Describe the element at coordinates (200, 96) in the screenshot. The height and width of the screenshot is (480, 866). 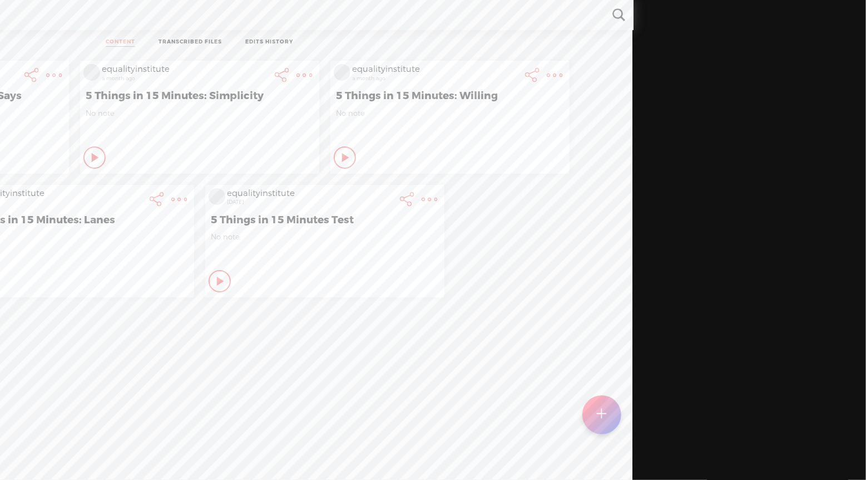
I see `span: 5 Things in 15 Minutes: Simplicity` at that location.